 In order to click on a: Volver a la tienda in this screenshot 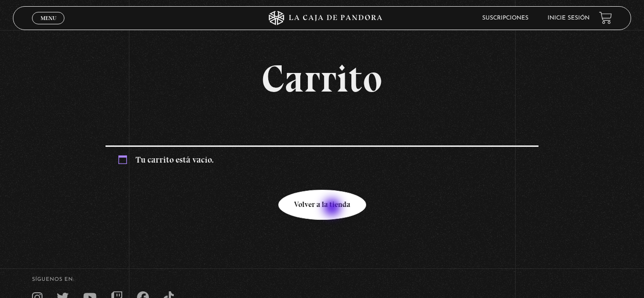, I will do `click(322, 204)`.